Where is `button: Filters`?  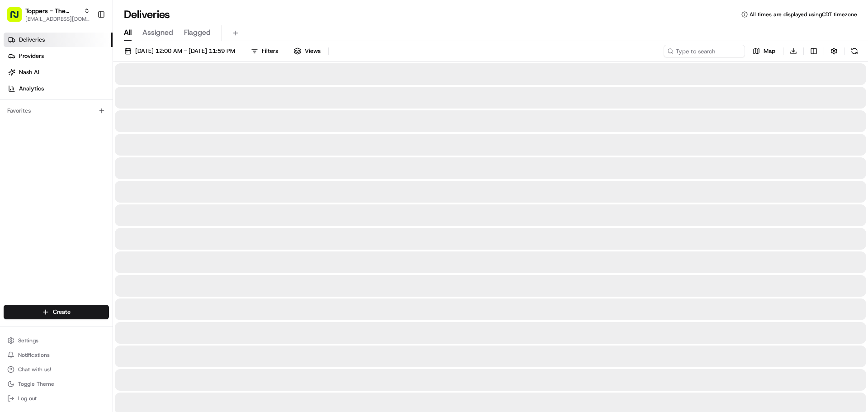
button: Filters is located at coordinates (264, 51).